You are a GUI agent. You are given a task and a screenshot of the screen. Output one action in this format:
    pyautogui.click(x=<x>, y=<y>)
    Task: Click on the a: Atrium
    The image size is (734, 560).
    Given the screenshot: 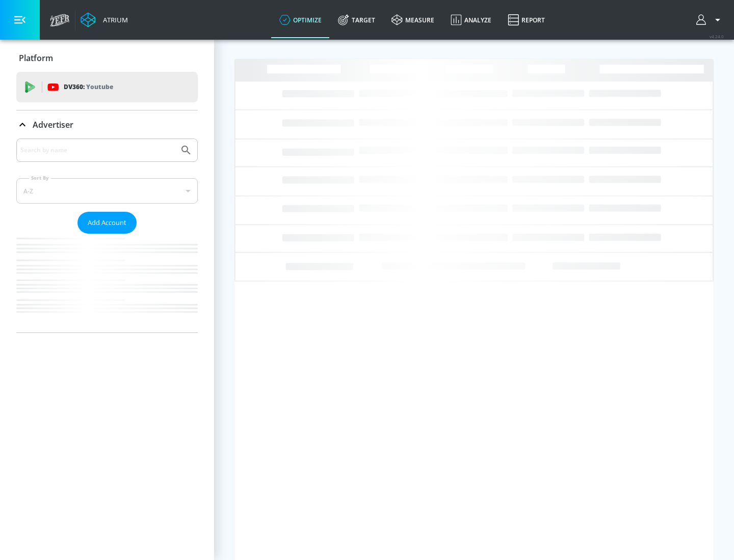 What is the action you would take?
    pyautogui.click(x=104, y=20)
    